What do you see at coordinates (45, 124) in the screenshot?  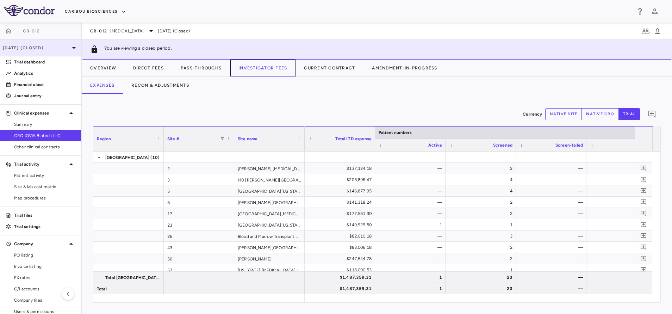 I see `span: Summary` at bounding box center [45, 124].